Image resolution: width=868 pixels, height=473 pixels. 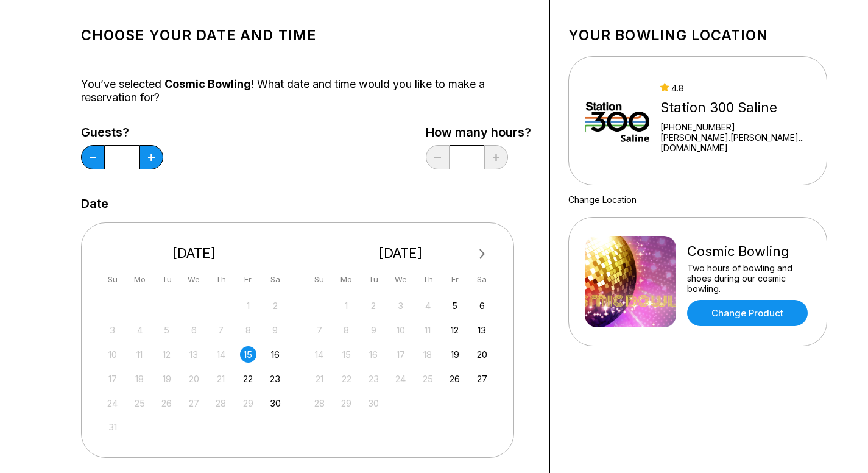 What do you see at coordinates (248, 378) in the screenshot?
I see `div: Choose Friday, August 22nd, 2025` at bounding box center [248, 378].